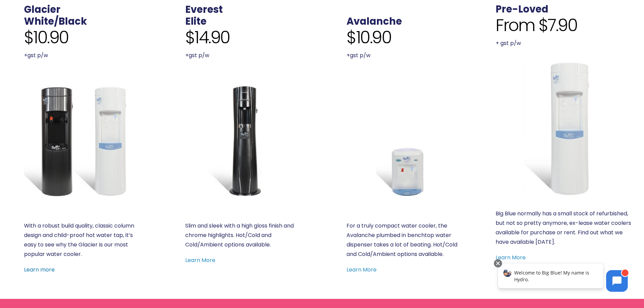 The height and width of the screenshot is (308, 644). Describe the element at coordinates (402, 240) in the screenshot. I see `p: For a truly compact water cooler, the Avalanche plumbed in benchtop water dispenser takes a lot o...` at that location.